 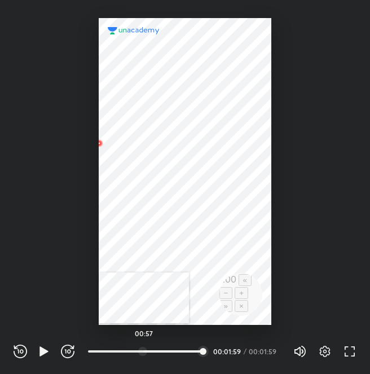 I want to click on img: logo.2a7e12a2.svg, so click(x=134, y=31).